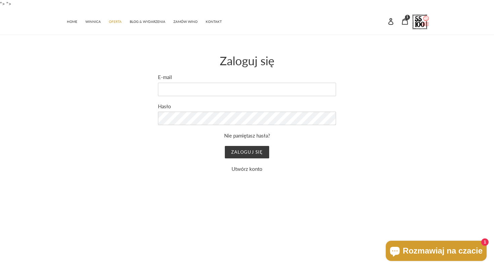 This screenshot has height=268, width=494. Describe the element at coordinates (115, 22) in the screenshot. I see `span: OFERTA` at that location.